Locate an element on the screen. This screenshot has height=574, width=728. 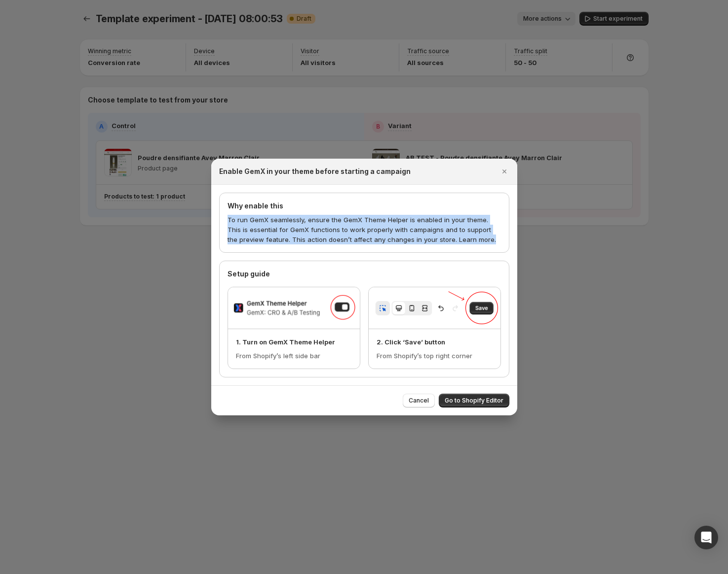
button: Close is located at coordinates (505, 172).